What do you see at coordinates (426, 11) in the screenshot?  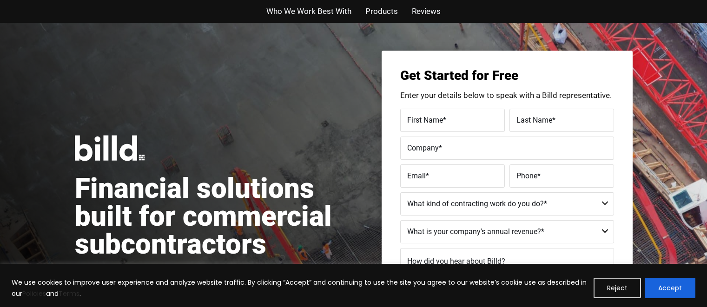 I see `a: Reviews` at bounding box center [426, 11].